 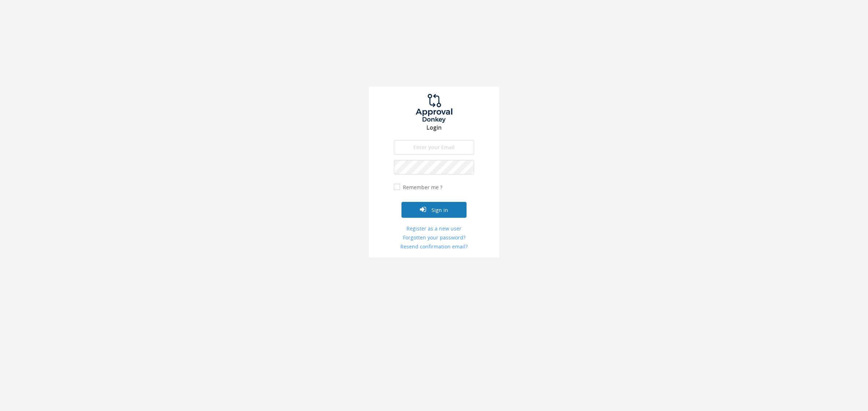 I want to click on label: Remember me ?, so click(x=422, y=187).